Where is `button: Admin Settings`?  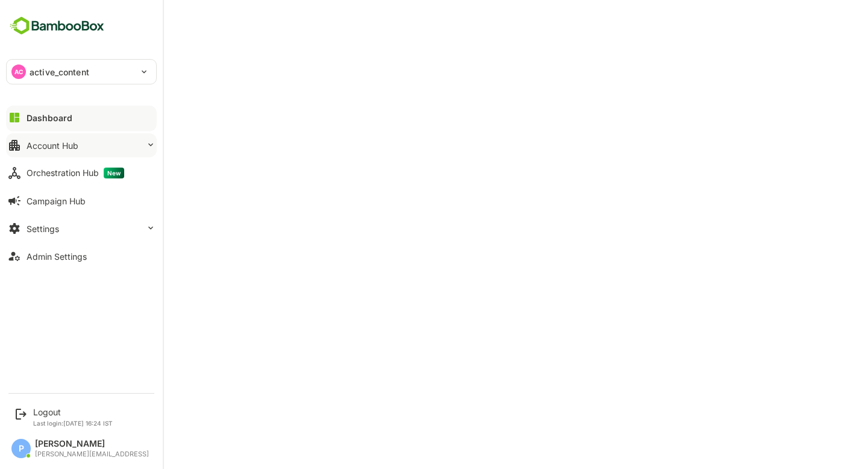 button: Admin Settings is located at coordinates (81, 256).